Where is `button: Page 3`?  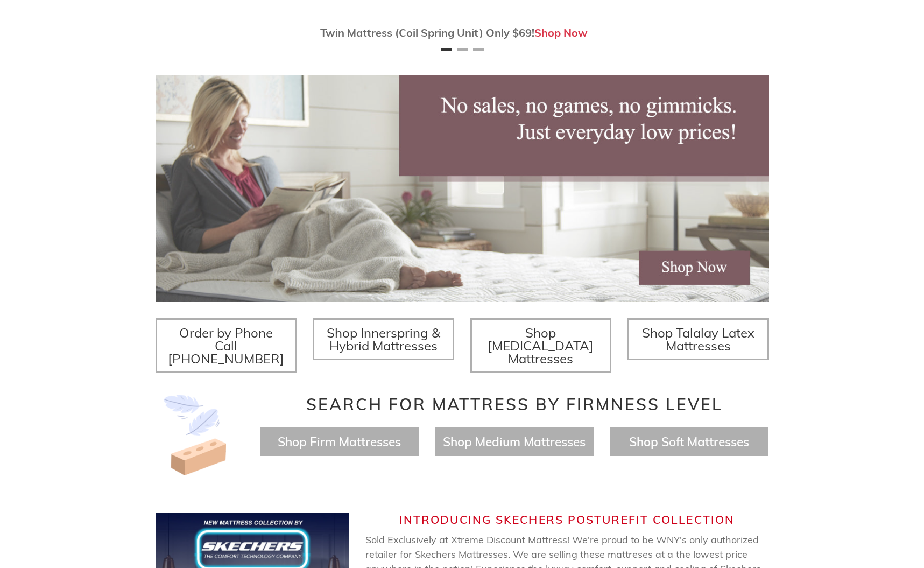 button: Page 3 is located at coordinates (478, 49).